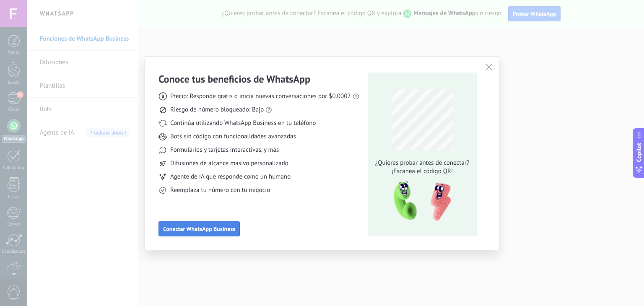  I want to click on span: Riesgo de número bloqueado: Bajo, so click(217, 110).